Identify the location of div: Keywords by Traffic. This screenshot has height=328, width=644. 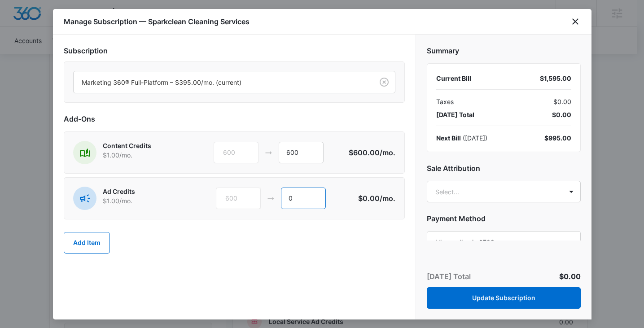
(125, 56).